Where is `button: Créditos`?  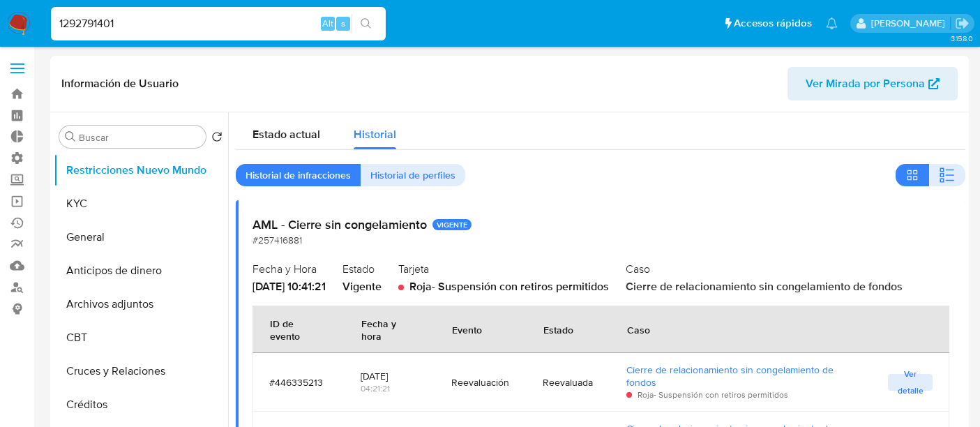
button: Créditos is located at coordinates (141, 405).